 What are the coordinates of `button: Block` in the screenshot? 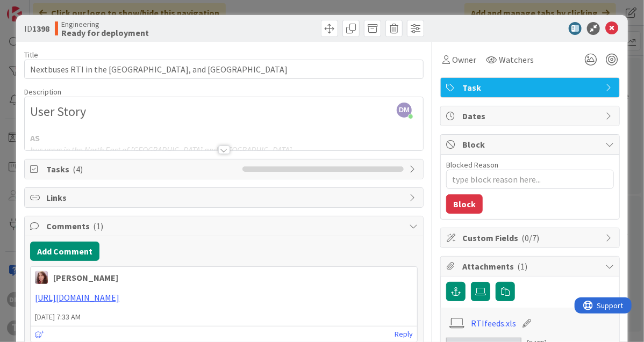 It's located at (464, 204).